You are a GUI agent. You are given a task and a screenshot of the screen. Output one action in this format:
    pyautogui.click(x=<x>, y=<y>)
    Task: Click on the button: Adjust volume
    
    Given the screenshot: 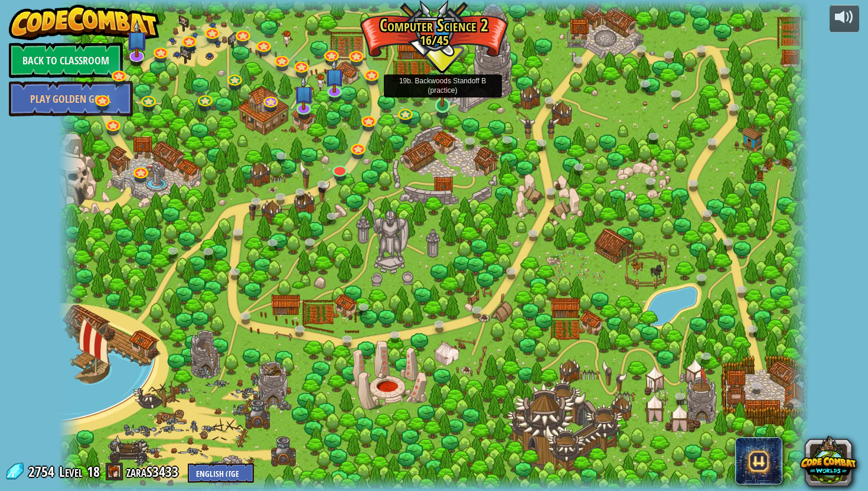 What is the action you would take?
    pyautogui.click(x=844, y=18)
    